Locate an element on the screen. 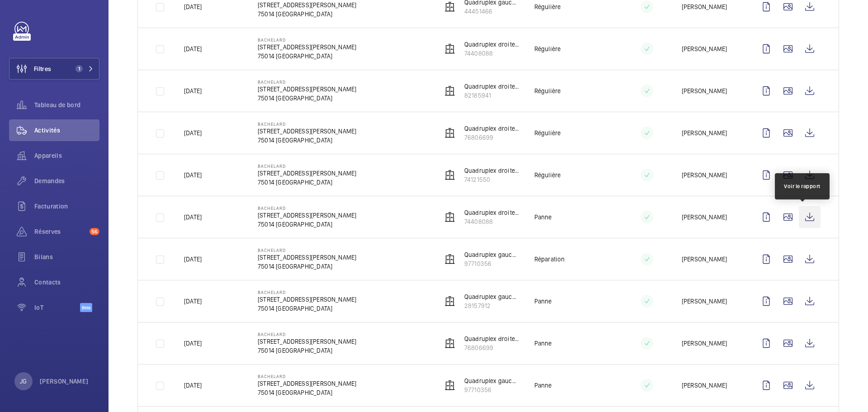 The image size is (868, 412). span: Réserves is located at coordinates (60, 231).